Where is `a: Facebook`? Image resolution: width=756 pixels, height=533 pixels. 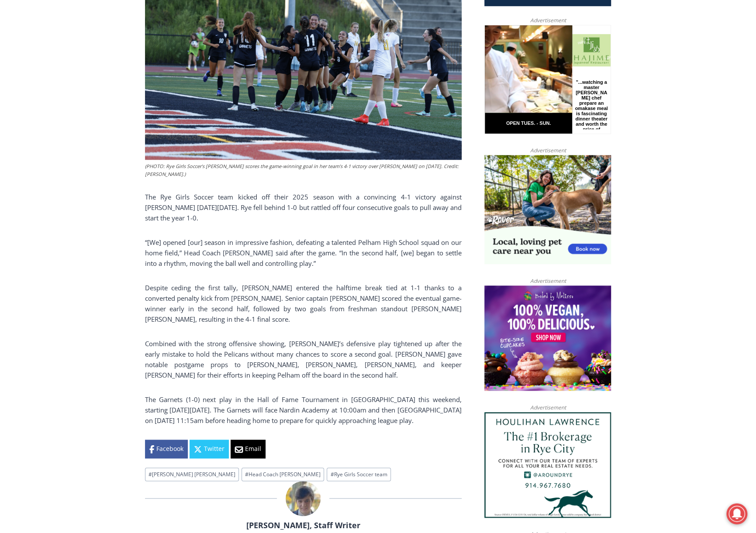 a: Facebook is located at coordinates (166, 449).